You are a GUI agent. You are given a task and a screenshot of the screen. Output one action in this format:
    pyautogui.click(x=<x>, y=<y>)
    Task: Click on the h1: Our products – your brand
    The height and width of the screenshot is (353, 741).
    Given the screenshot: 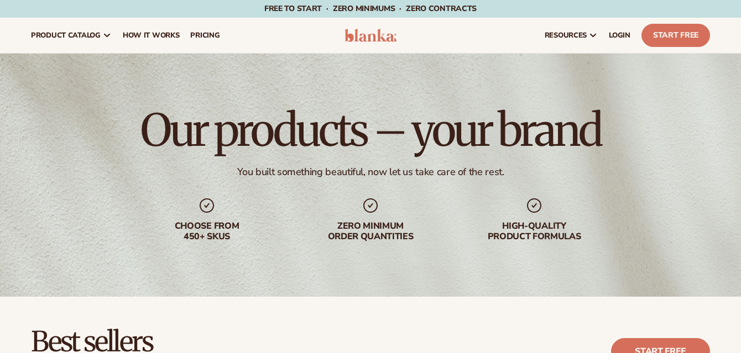 What is the action you would take?
    pyautogui.click(x=370, y=130)
    